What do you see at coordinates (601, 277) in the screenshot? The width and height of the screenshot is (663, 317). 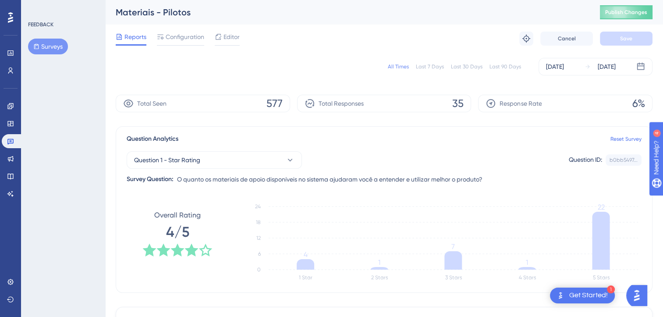 I see `text: 5 Stars` at bounding box center [601, 277].